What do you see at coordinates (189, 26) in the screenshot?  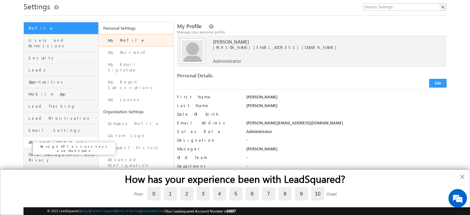 I see `span: My Profile` at bounding box center [189, 26].